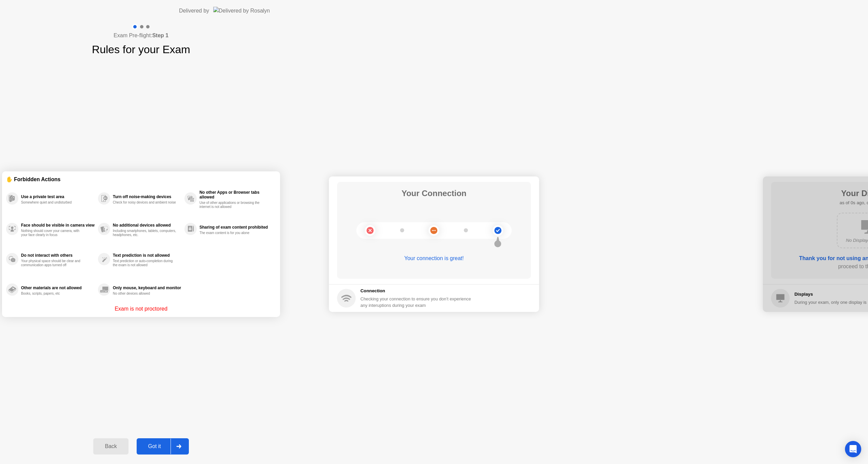 The height and width of the screenshot is (464, 868). Describe the element at coordinates (155, 447) in the screenshot. I see `div: Got it` at that location.